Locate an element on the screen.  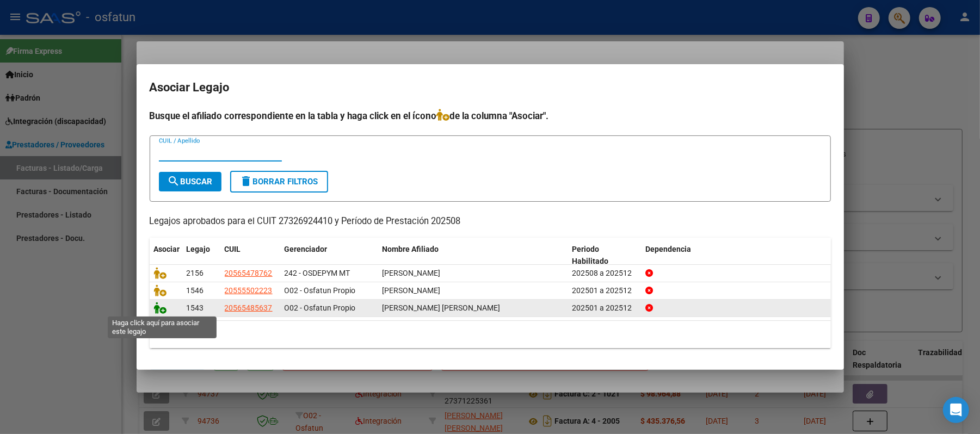
datatable-header-cell: Periodo Habilitado is located at coordinates (604, 256).